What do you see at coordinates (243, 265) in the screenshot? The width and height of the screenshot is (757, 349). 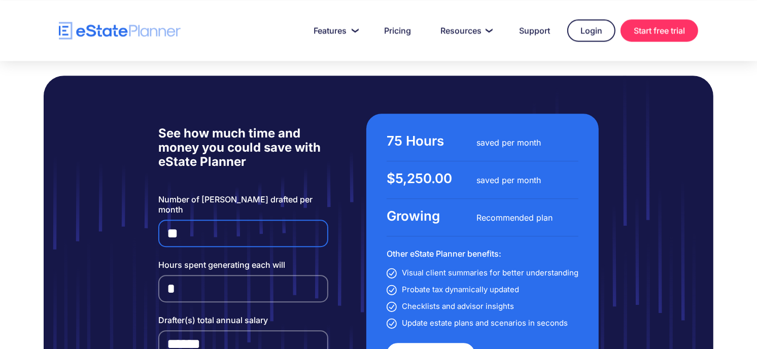 I see `label: Hours spent generating each will` at bounding box center [243, 265].